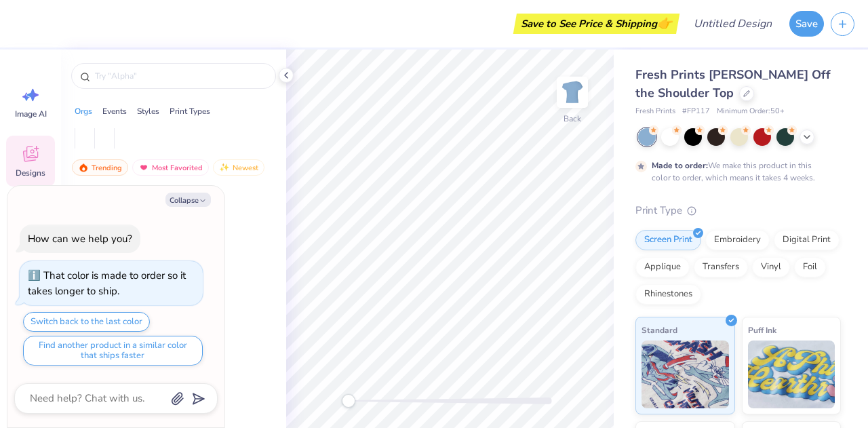 Image resolution: width=868 pixels, height=428 pixels. I want to click on div: Newest, so click(238, 167).